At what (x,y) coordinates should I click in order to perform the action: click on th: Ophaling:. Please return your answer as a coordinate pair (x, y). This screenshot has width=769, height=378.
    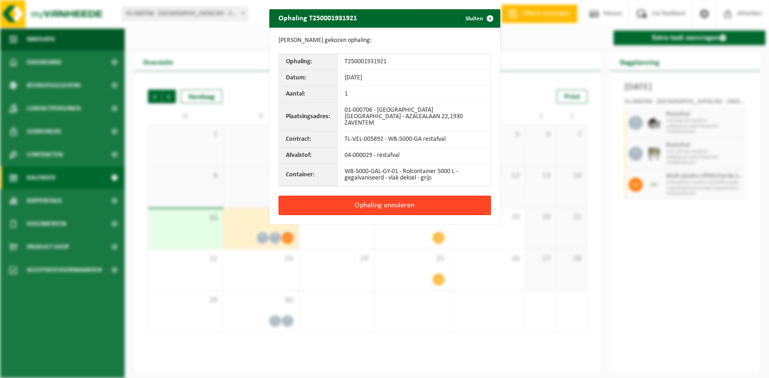
    Looking at the image, I should click on (308, 62).